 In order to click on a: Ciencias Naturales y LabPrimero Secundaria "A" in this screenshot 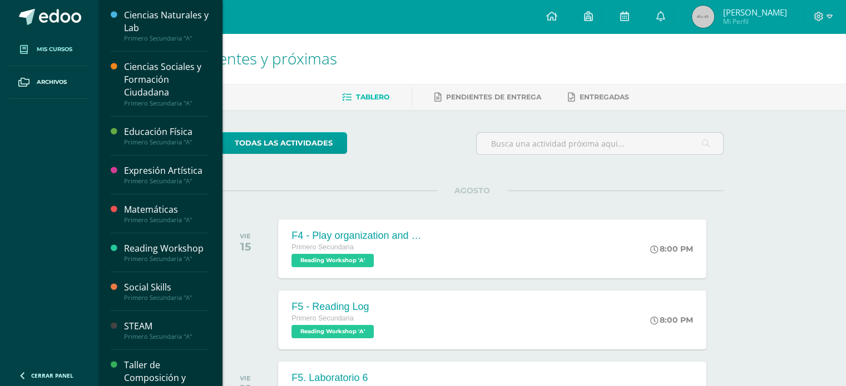, I will do `click(166, 26)`.